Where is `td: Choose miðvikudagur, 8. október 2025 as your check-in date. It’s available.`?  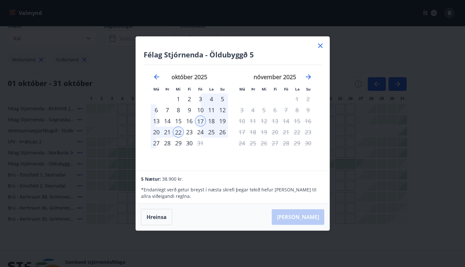 td: Choose miðvikudagur, 8. október 2025 as your check-in date. It’s available. is located at coordinates (178, 110).